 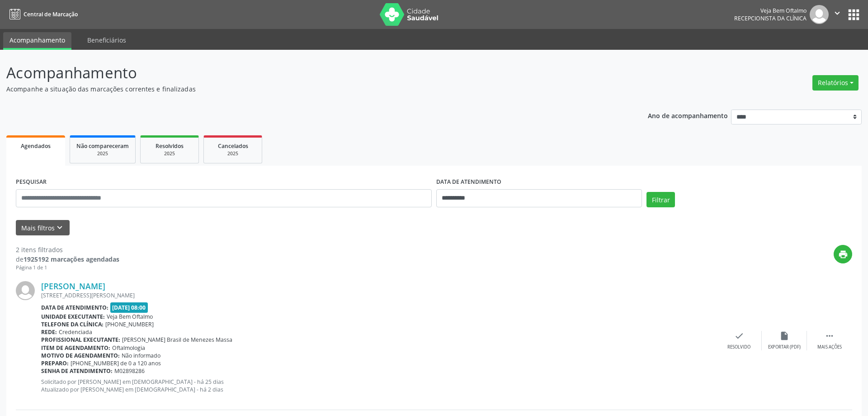 What do you see at coordinates (306, 73) in the screenshot?
I see `p: Acompanhamento` at bounding box center [306, 73].